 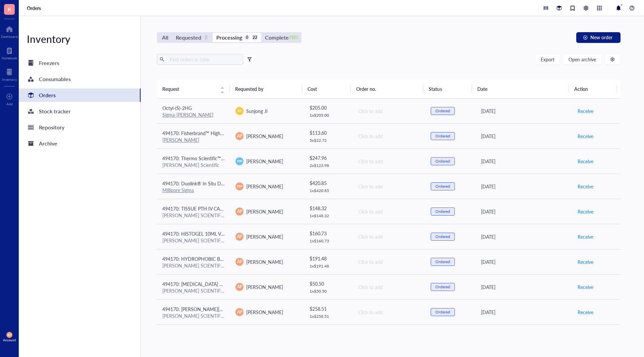 What do you see at coordinates (328, 284) in the screenshot?
I see `div: $ 50.50` at bounding box center [328, 284].